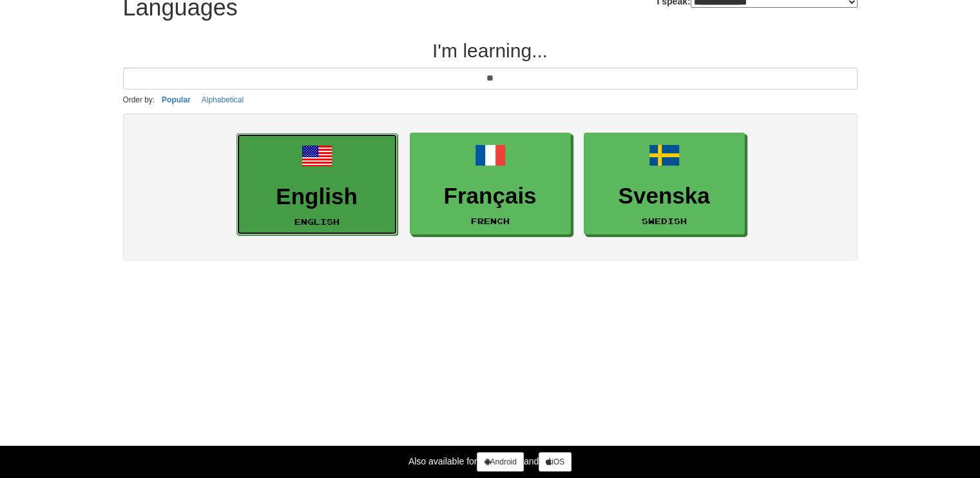  I want to click on small: French, so click(490, 221).